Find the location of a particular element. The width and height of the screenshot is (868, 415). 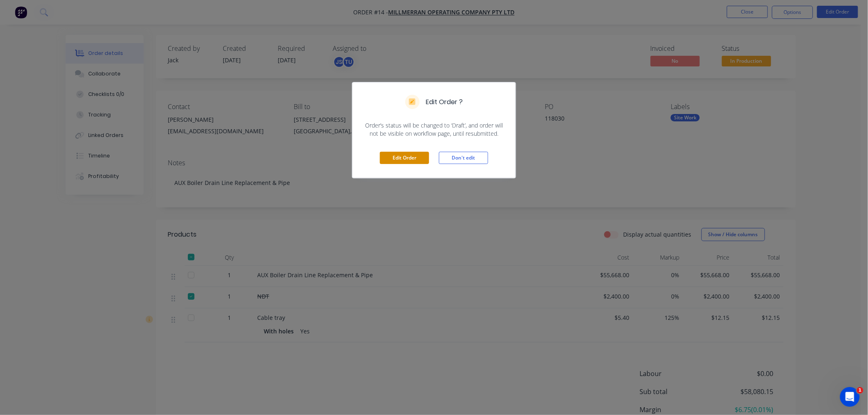

h5: Edit Order ? is located at coordinates (444, 102).